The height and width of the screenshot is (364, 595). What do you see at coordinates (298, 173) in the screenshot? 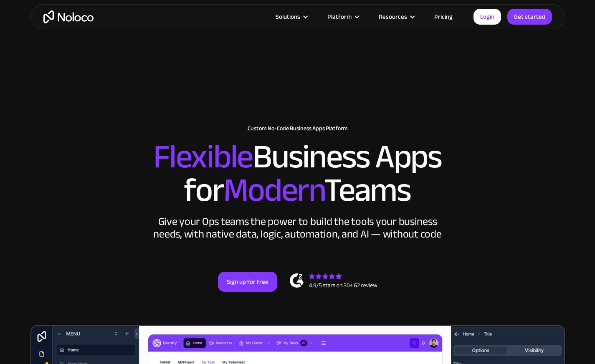
I see `h2: Business Apps for Teams` at bounding box center [298, 173].